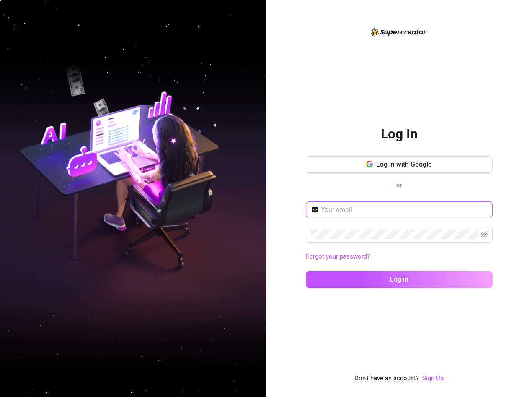 Image resolution: width=532 pixels, height=397 pixels. What do you see at coordinates (400, 185) in the screenshot?
I see `span: or` at bounding box center [400, 185].